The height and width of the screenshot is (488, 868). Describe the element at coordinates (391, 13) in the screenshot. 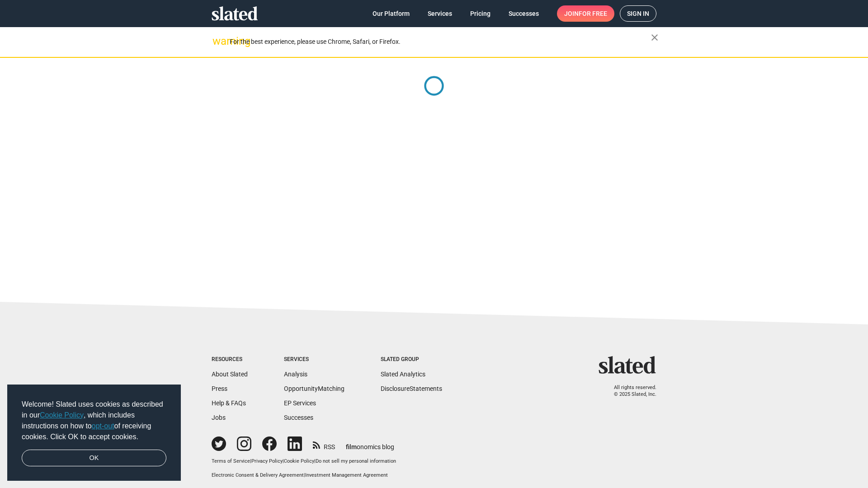

I see `a: Our Platform` at that location.